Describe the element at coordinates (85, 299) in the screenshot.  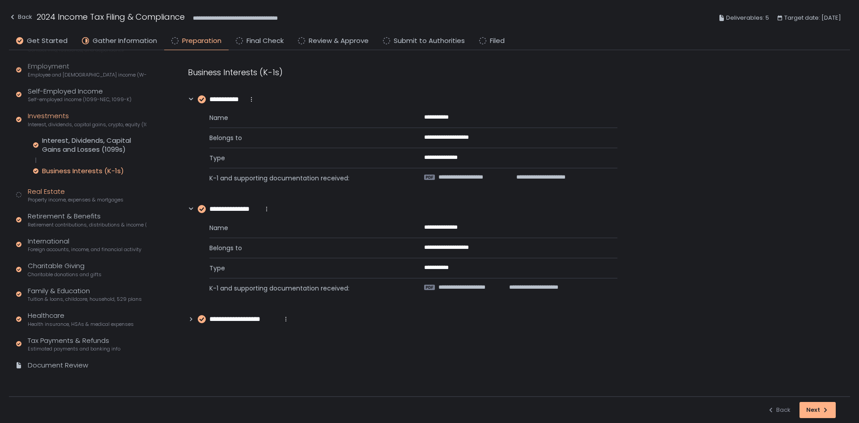
I see `span: Tuition & loans, childcare, household, 529 plans` at that location.